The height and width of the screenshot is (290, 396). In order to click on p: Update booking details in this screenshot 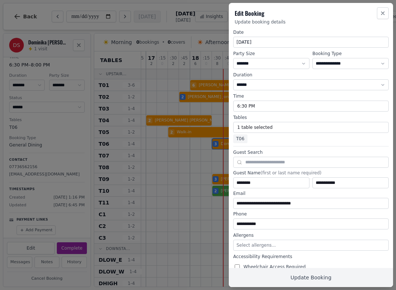, I will do `click(311, 22)`.